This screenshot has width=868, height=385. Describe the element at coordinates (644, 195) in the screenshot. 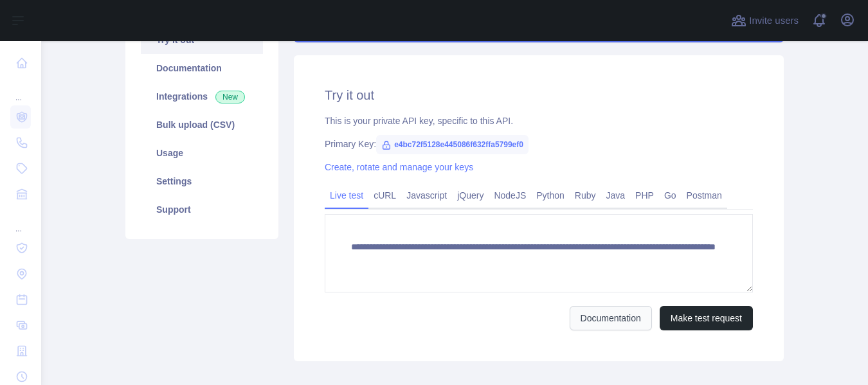

I see `a: PHP` at that location.